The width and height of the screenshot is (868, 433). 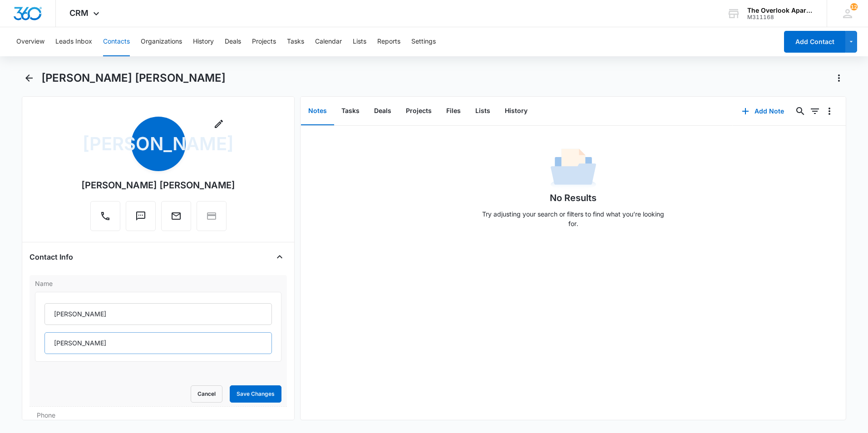 I want to click on button: Notes, so click(x=317, y=111).